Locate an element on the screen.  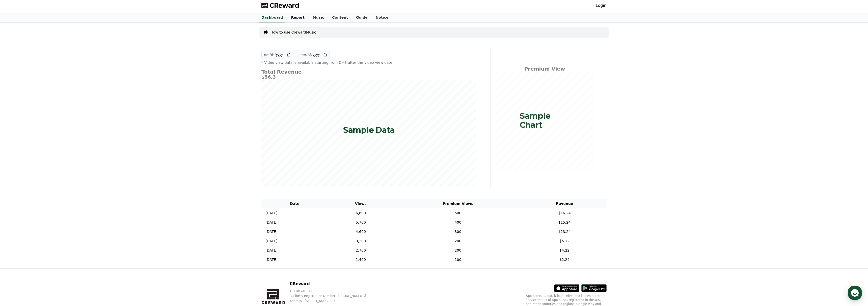
p: Sample Data is located at coordinates (369, 131).